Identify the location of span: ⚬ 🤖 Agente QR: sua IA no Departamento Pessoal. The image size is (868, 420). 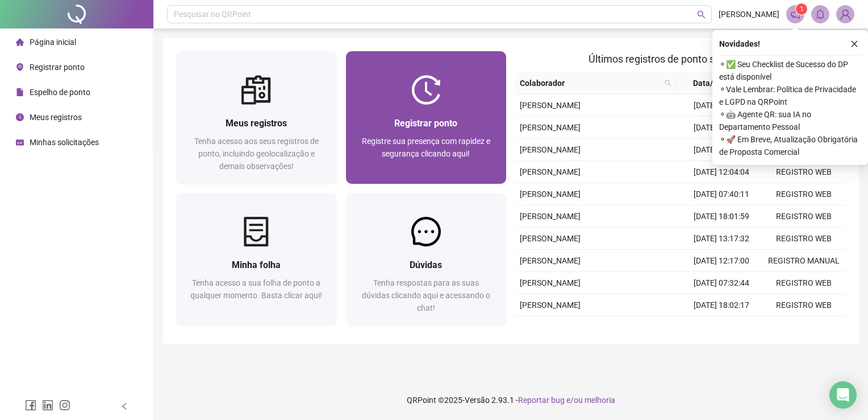
(790, 120).